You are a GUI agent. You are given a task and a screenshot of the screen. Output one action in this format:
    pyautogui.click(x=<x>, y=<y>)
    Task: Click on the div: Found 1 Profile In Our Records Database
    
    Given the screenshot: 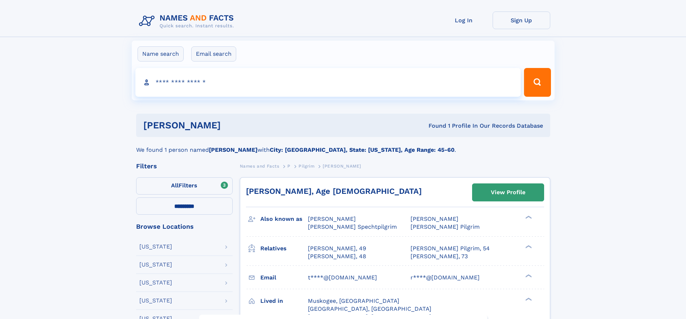 What is the action you would take?
    pyautogui.click(x=434, y=126)
    